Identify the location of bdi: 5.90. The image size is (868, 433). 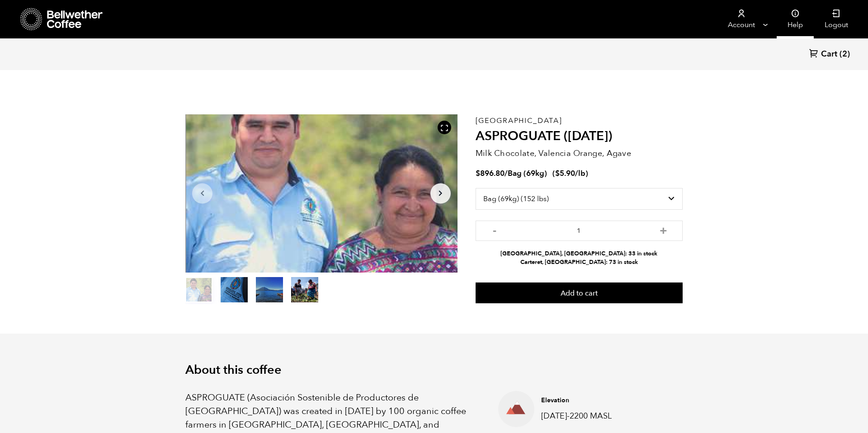
(565, 173).